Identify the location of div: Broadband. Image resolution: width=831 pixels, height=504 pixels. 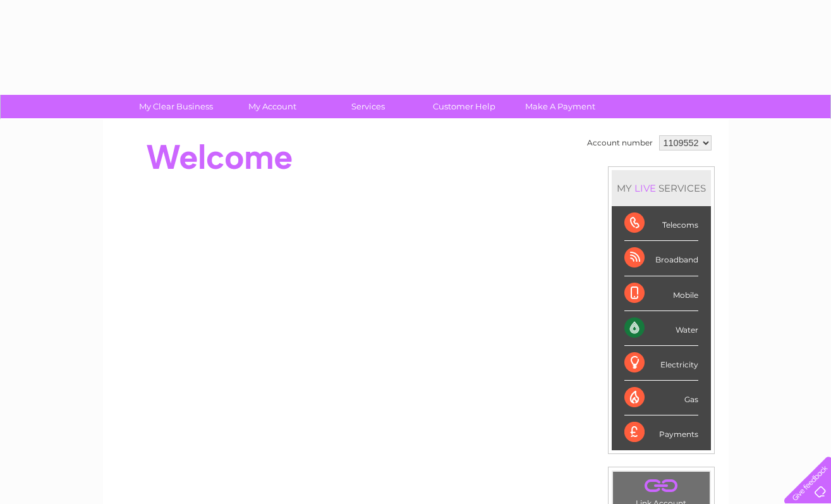
(661, 258).